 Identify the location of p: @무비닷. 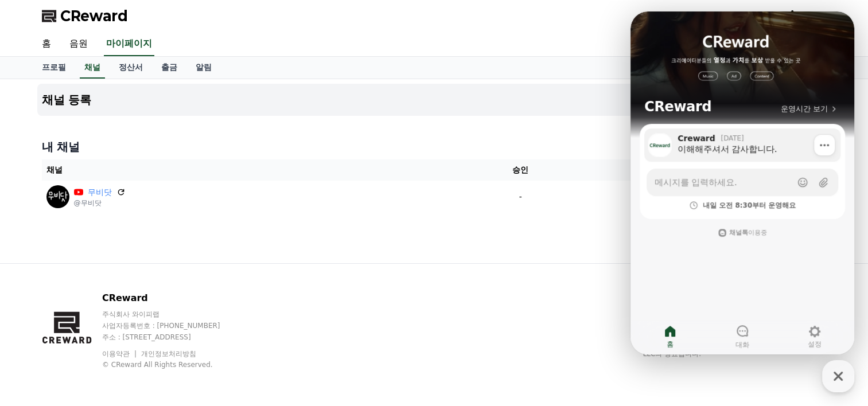
(100, 203).